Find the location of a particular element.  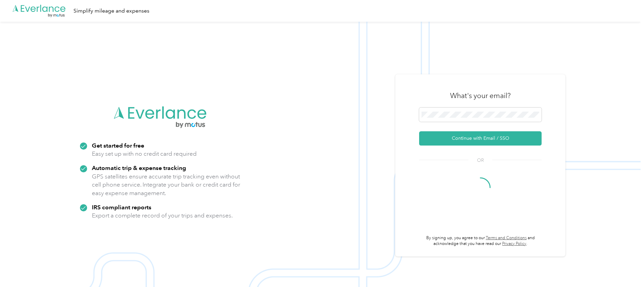

a: Terms and Conditions is located at coordinates (506, 238).